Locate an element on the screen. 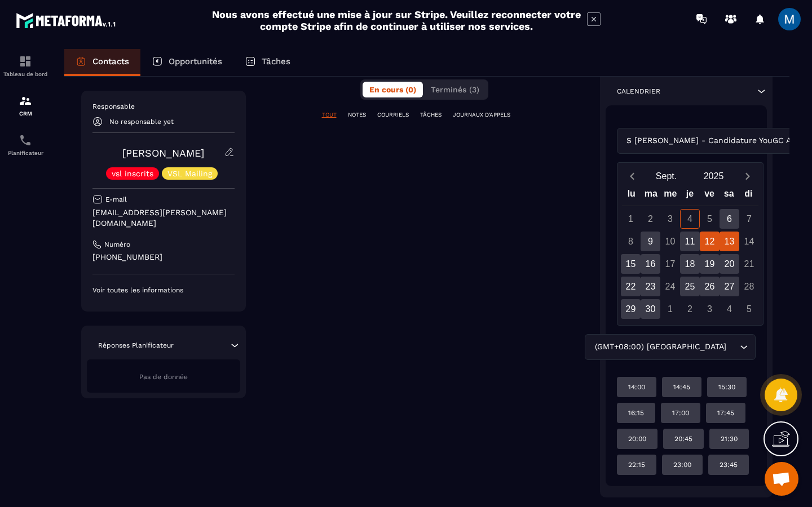  p: 20:45 is located at coordinates (683, 439).